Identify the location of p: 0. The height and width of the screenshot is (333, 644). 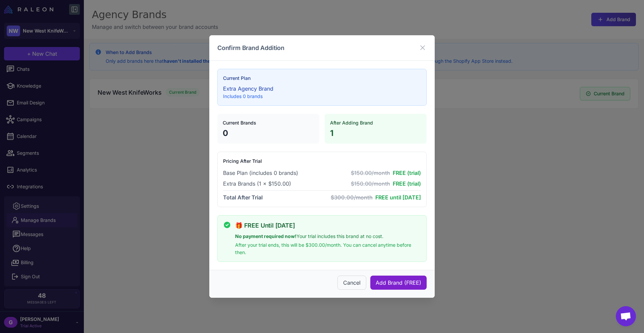
(269, 133).